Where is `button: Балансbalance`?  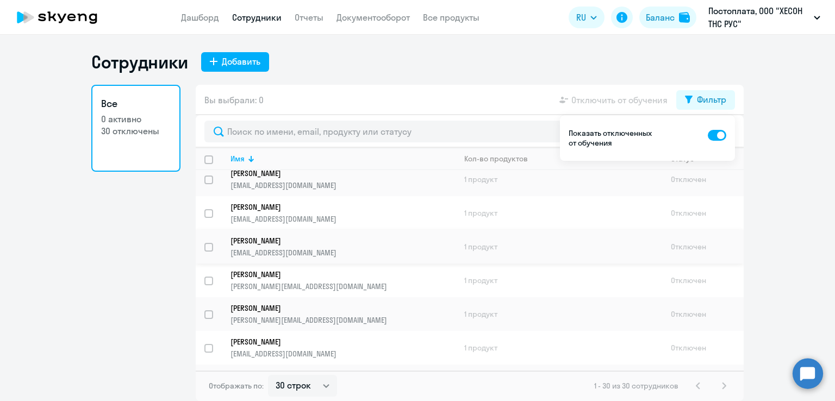
button: Балансbalance is located at coordinates (668, 17).